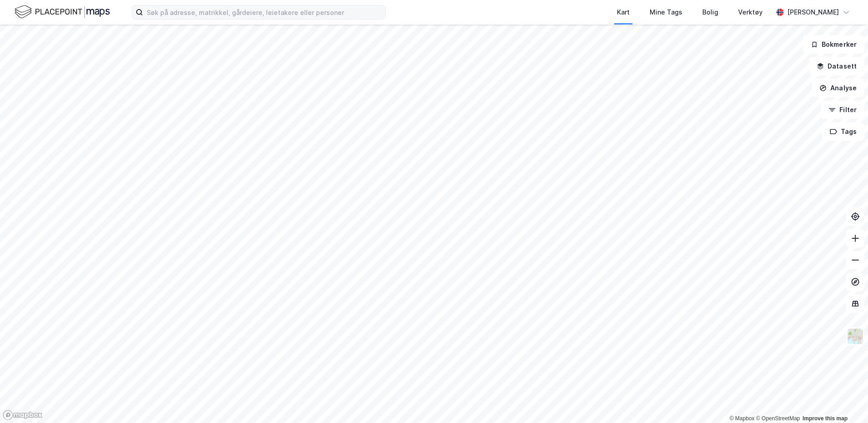 The height and width of the screenshot is (423, 868). What do you see at coordinates (843, 110) in the screenshot?
I see `button: Filter` at bounding box center [843, 110].